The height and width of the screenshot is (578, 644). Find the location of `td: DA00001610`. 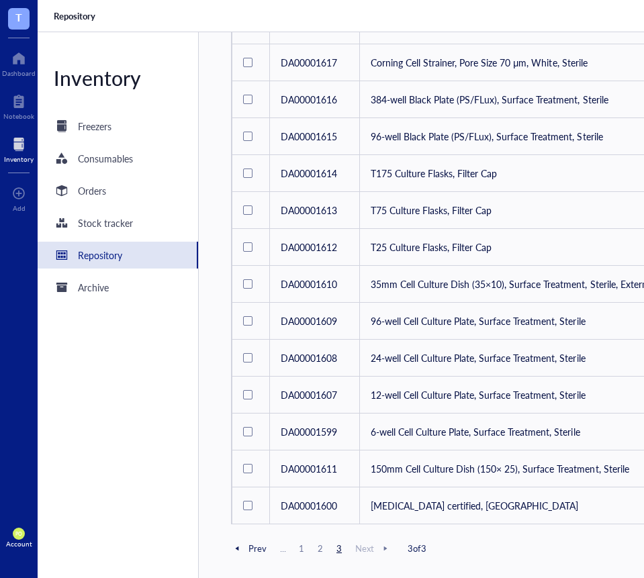

td: DA00001610 is located at coordinates (315, 284).